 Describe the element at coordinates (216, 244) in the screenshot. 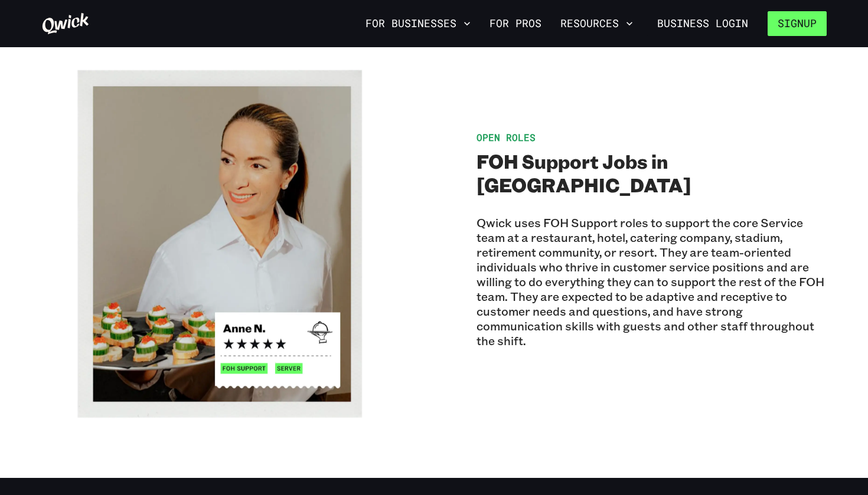

I see `img: Woman standing at computer.` at that location.